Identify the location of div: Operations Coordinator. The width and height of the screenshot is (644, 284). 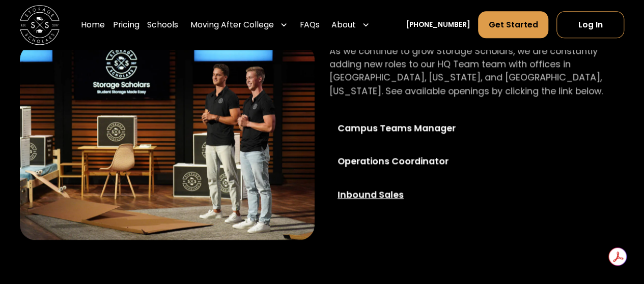
(409, 161).